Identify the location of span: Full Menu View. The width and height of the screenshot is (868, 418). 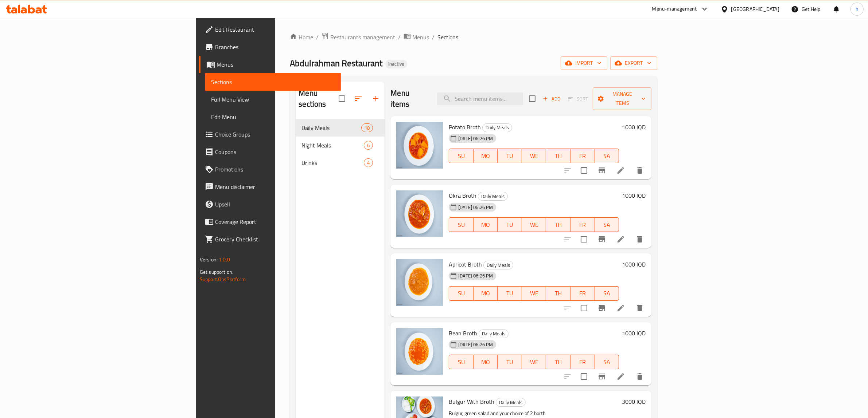
(273, 100).